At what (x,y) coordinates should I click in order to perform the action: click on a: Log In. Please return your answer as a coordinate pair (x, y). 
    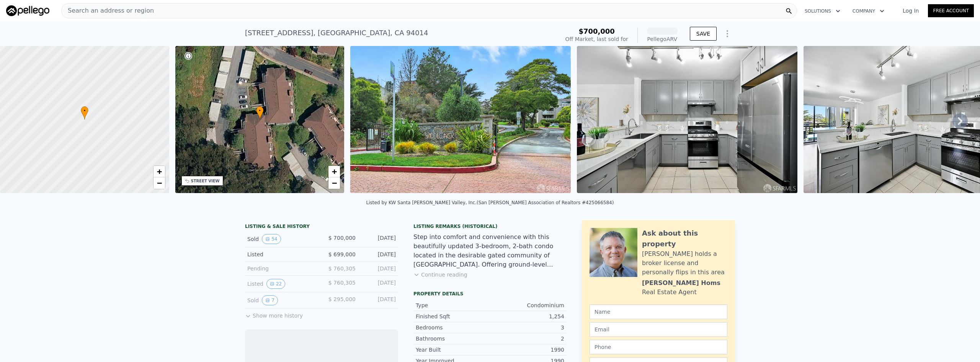
    Looking at the image, I should click on (910, 11).